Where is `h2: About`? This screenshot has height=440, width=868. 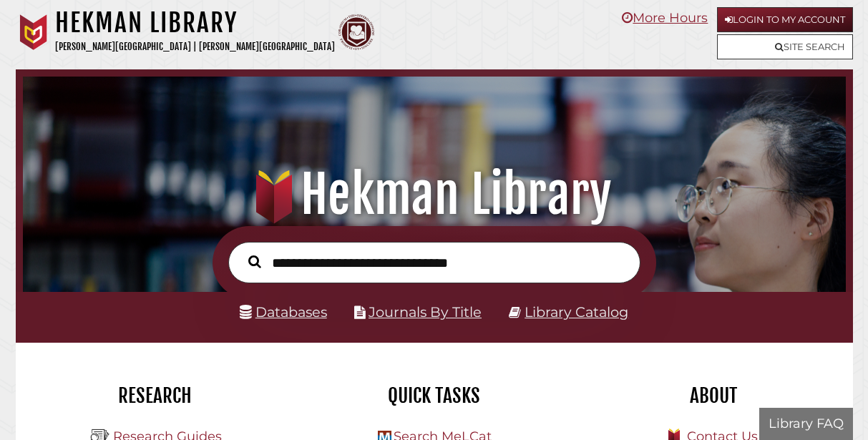 h2: About is located at coordinates (714, 396).